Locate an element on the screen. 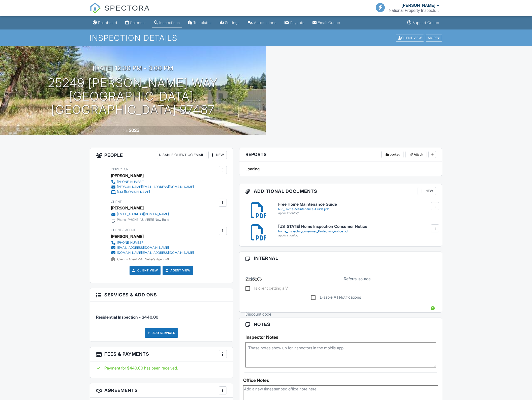  div: Dashboard is located at coordinates (108, 22).